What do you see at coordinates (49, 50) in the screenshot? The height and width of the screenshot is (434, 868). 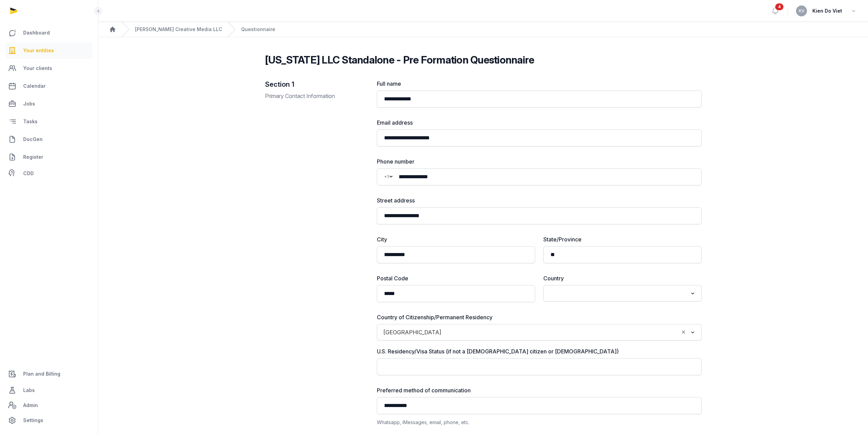 I see `a: Your entities` at bounding box center [49, 50].